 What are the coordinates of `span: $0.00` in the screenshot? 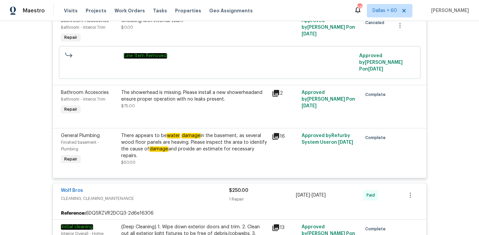 It's located at (127, 27).